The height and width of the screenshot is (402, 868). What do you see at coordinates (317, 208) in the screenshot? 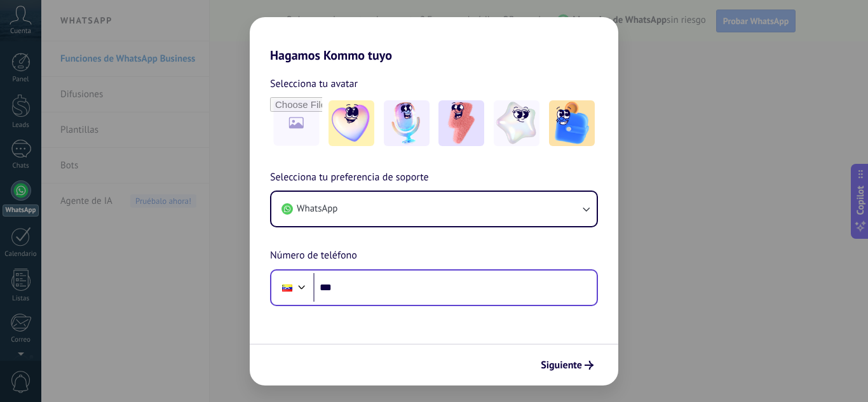
I see `span: WhatsApp` at bounding box center [317, 208].